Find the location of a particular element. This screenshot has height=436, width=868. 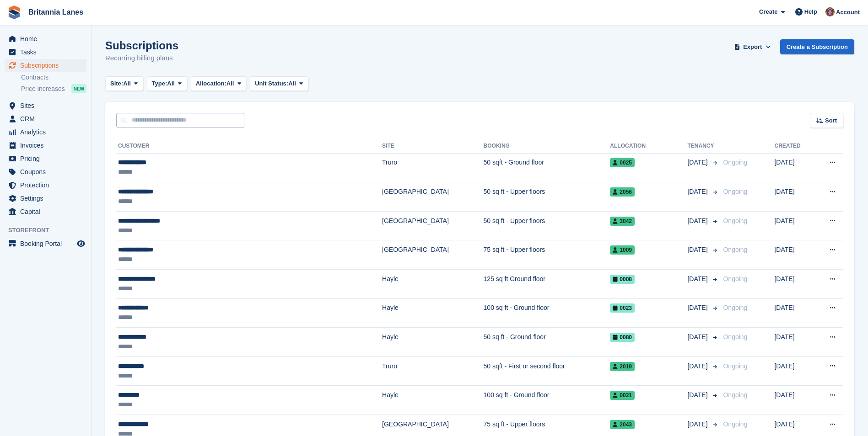

span: 2056 is located at coordinates (622, 192).